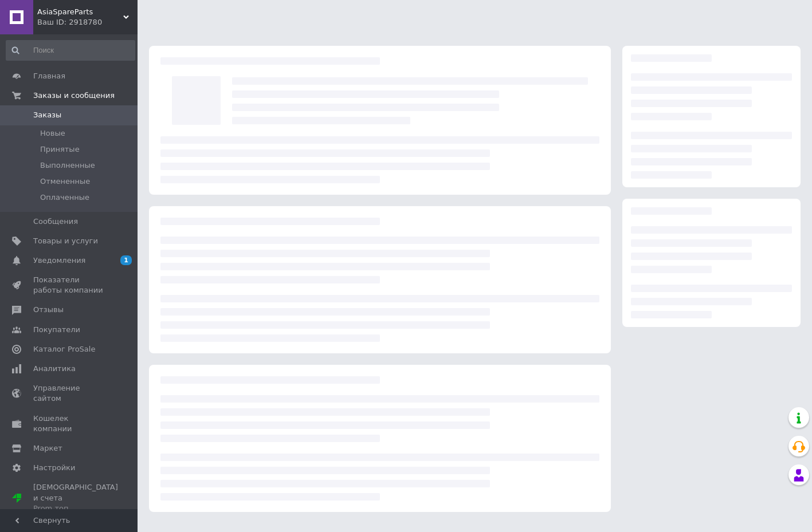  Describe the element at coordinates (47, 115) in the screenshot. I see `span: Заказы` at that location.